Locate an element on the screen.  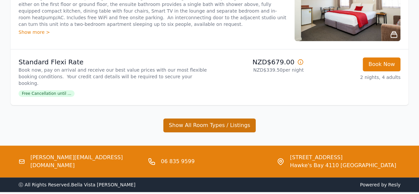
span: Powered by is located at coordinates (307, 185).